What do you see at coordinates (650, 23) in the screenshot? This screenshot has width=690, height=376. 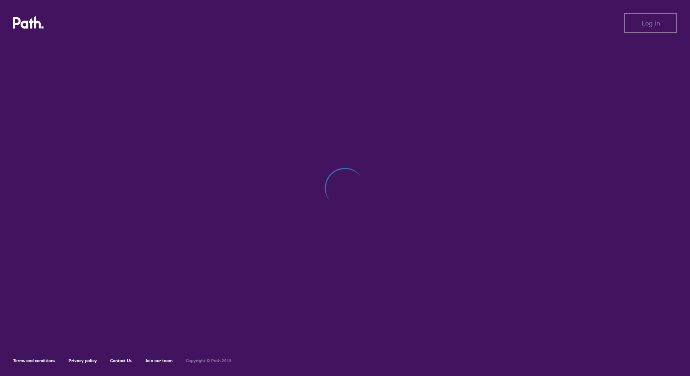 I see `span: Log in` at bounding box center [650, 23].